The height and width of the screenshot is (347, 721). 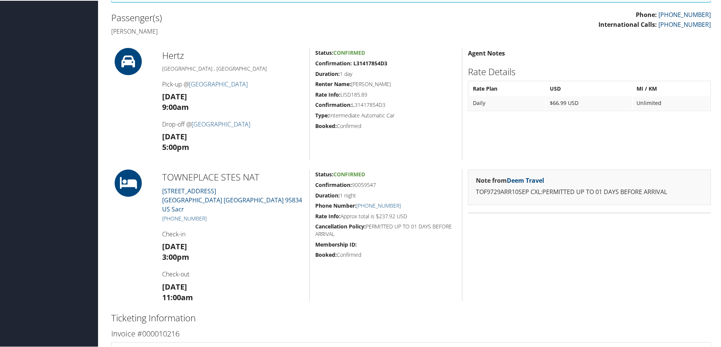 What do you see at coordinates (671, 102) in the screenshot?
I see `td: Unlimited` at bounding box center [671, 102].